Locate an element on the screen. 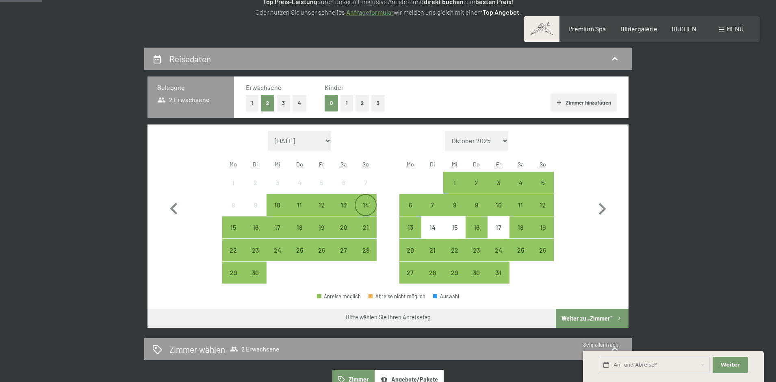  div: Tue Sep 30 2025 is located at coordinates (255, 272).